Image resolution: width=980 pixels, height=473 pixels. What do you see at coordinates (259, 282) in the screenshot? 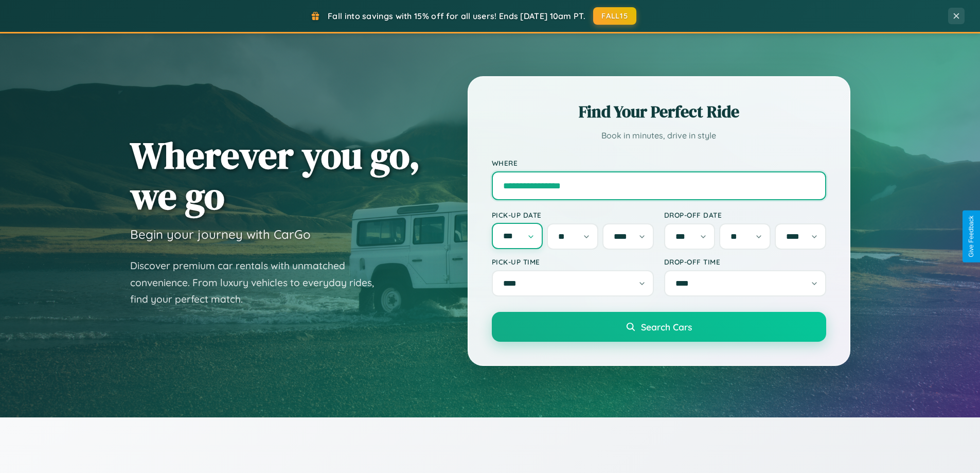
I see `p: Discover premium car rentals with unmatched convenience. From luxury vehicles to everyday rides, ...` at bounding box center [259, 282].